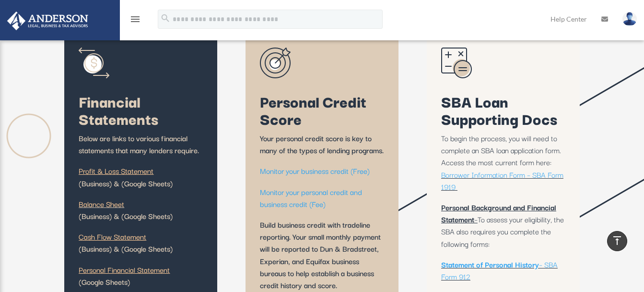 Image resolution: width=644 pixels, height=292 pixels. What do you see at coordinates (314, 173) in the screenshot?
I see `a: Monitor your business credit (Free)` at bounding box center [314, 173].